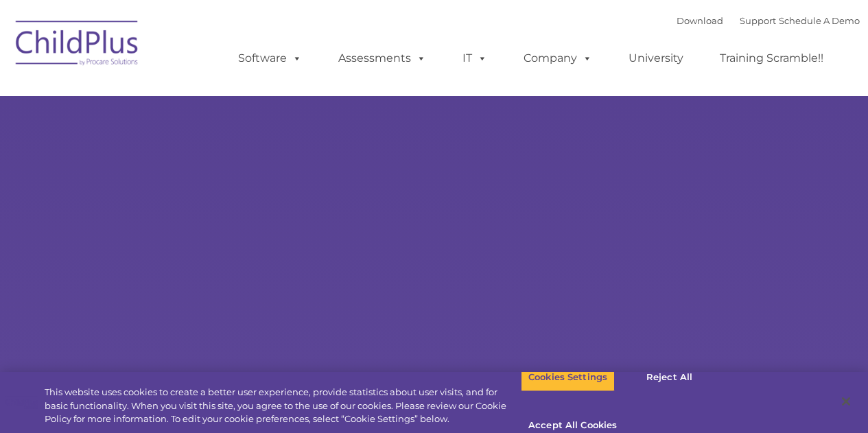 The width and height of the screenshot is (868, 433). What do you see at coordinates (772, 58) in the screenshot?
I see `a: Training Scramble!!` at bounding box center [772, 58].